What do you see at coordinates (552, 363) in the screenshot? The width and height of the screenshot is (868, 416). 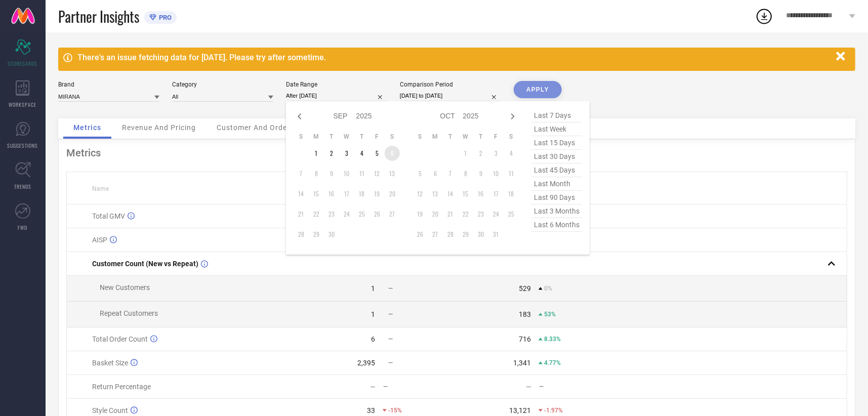 I see `span: 4.77%` at bounding box center [552, 363].